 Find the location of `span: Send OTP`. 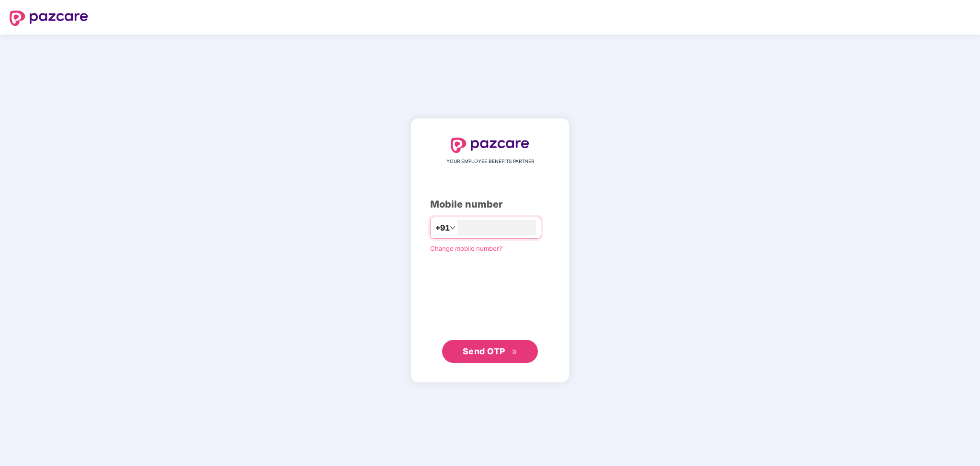

span: Send OTP is located at coordinates (484, 351).